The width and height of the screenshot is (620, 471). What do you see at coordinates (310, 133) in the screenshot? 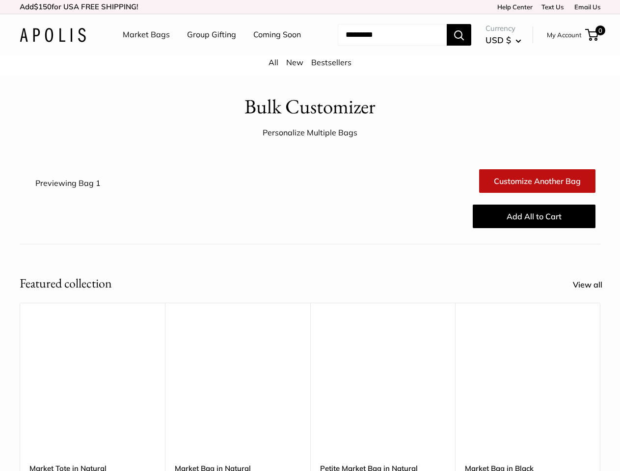
I see `div: Personalize Multiple Bags` at bounding box center [310, 133].